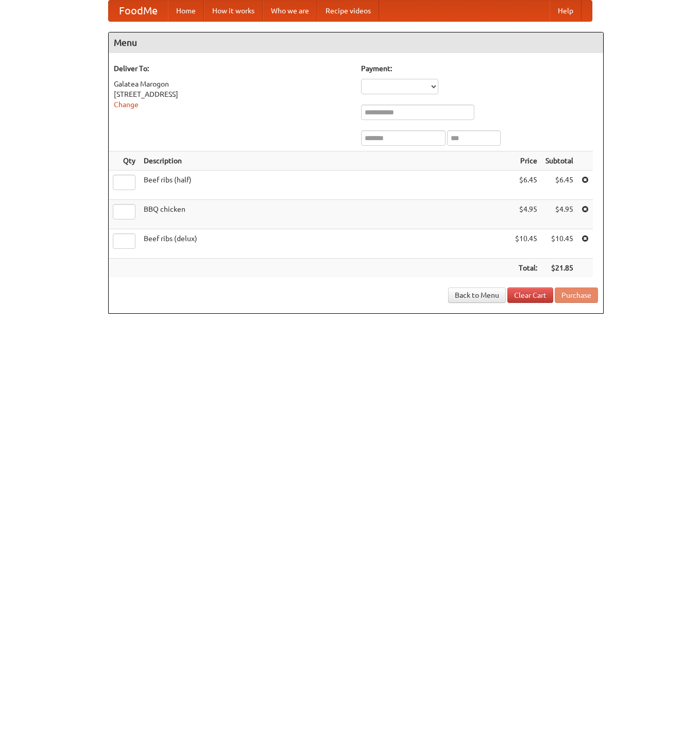 The width and height of the screenshot is (700, 729). I want to click on th: Total:, so click(526, 268).